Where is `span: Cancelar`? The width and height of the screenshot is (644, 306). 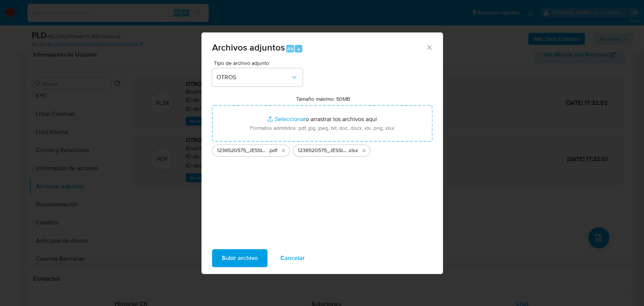 span: Cancelar is located at coordinates (293, 258).